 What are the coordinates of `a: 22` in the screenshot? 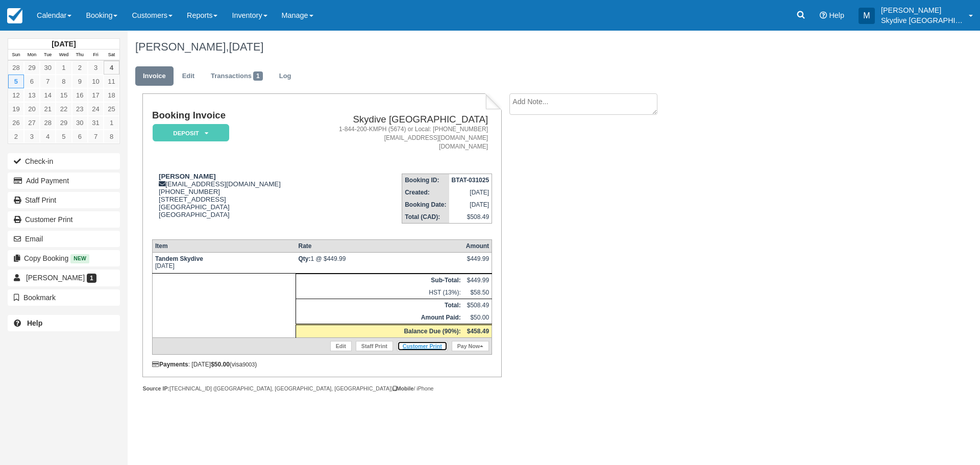 It's located at (63, 109).